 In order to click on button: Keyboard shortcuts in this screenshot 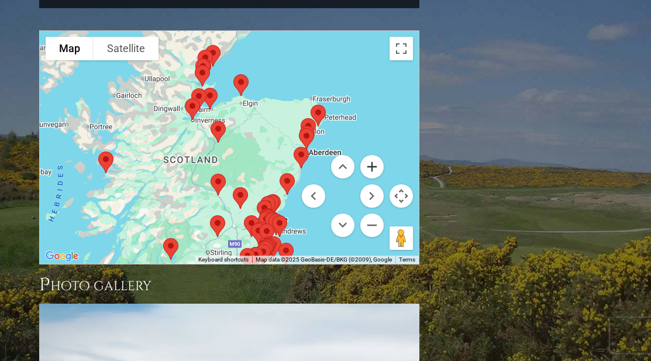, I will do `click(223, 260)`.